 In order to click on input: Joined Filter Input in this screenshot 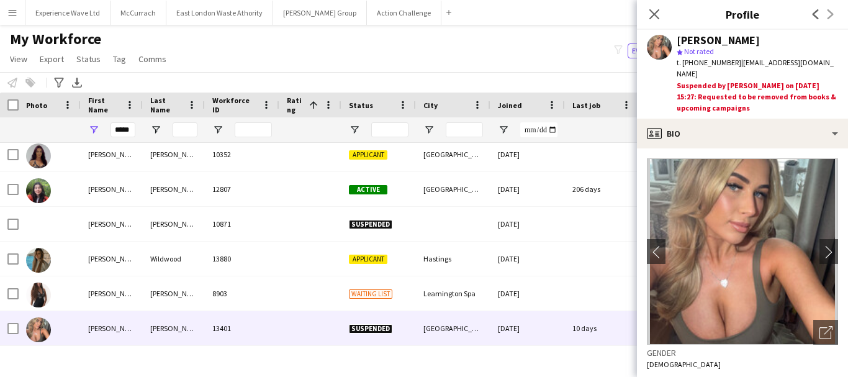, I will do `click(539, 130)`.